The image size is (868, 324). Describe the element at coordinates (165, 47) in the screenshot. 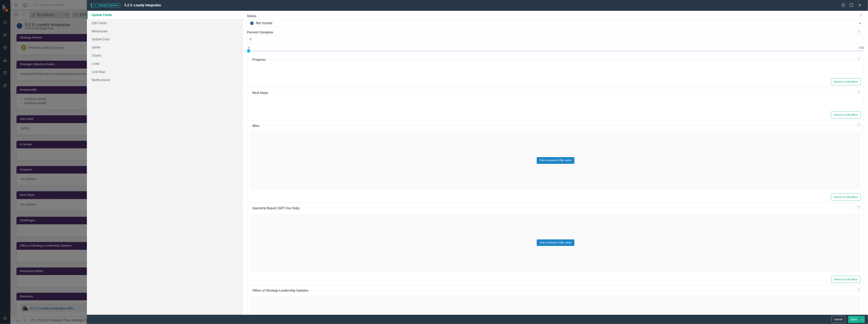

I see `a: Series` at that location.